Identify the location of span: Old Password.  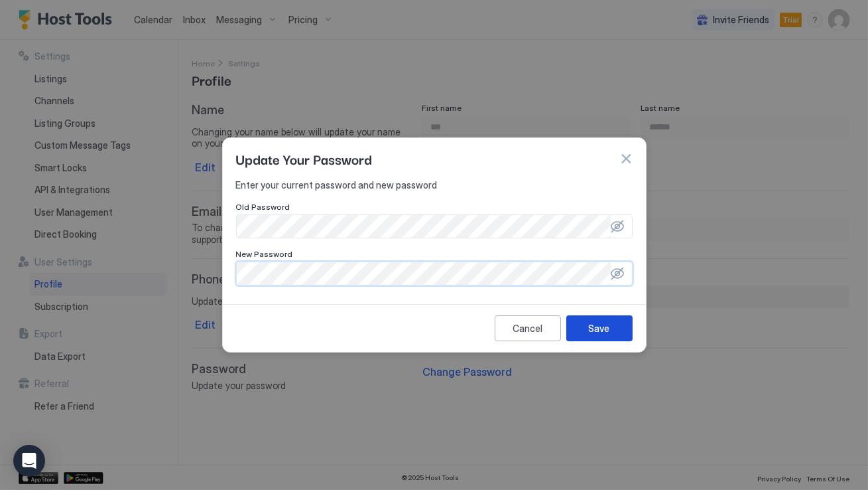
(264, 206).